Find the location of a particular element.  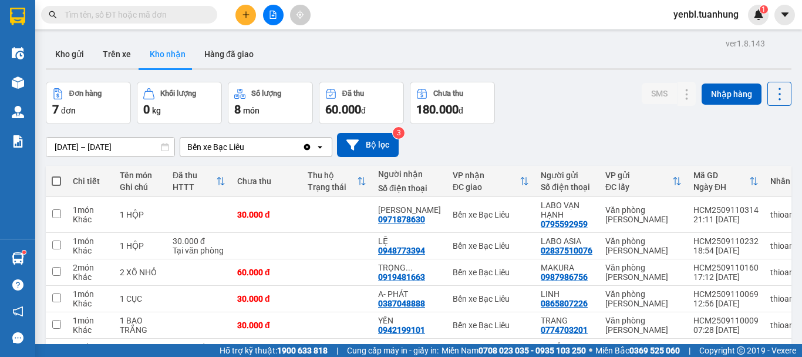

div: 1 BAO TRẮNG is located at coordinates (140, 325).